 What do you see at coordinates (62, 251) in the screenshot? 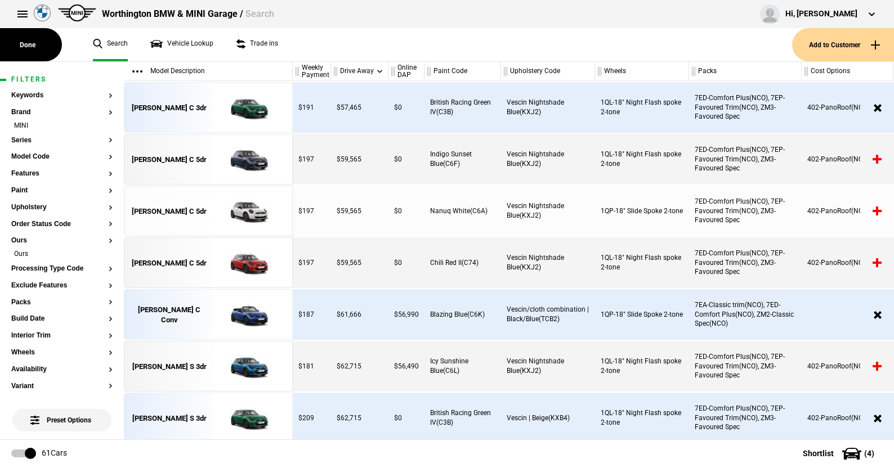
I see `section: OursOurs` at bounding box center [62, 251].